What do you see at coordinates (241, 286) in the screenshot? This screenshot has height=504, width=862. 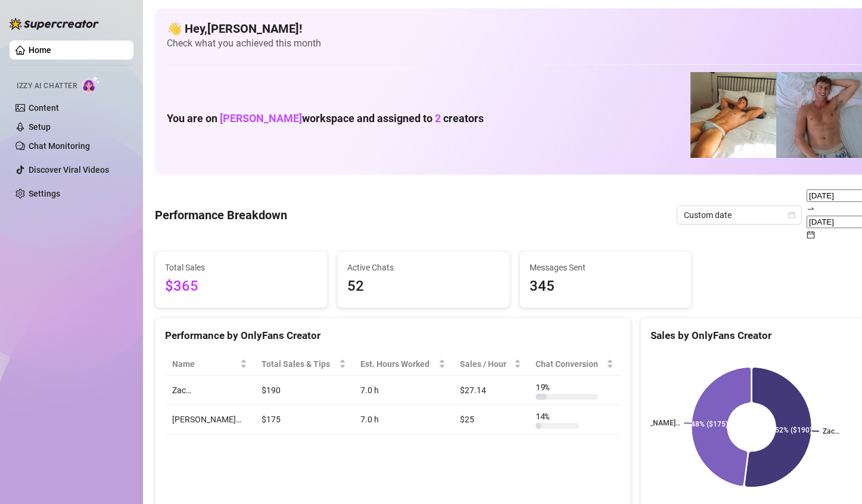 I see `span: $365` at bounding box center [241, 286].